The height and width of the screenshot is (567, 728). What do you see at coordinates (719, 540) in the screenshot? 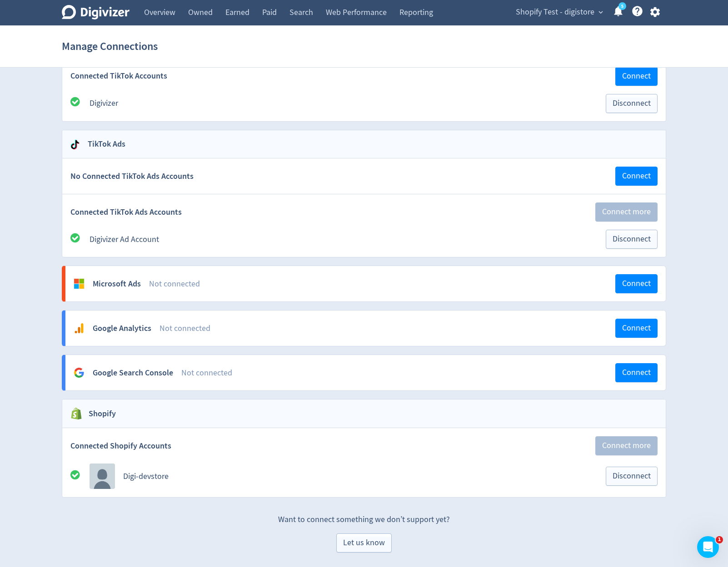
I see `span: 1` at bounding box center [719, 540].